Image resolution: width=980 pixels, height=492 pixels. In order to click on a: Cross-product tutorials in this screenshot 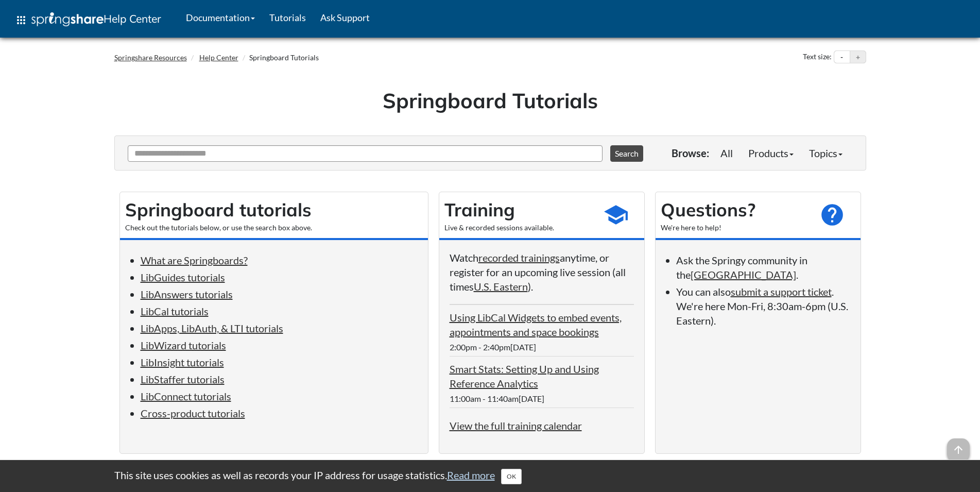, I will do `click(193, 414)`.